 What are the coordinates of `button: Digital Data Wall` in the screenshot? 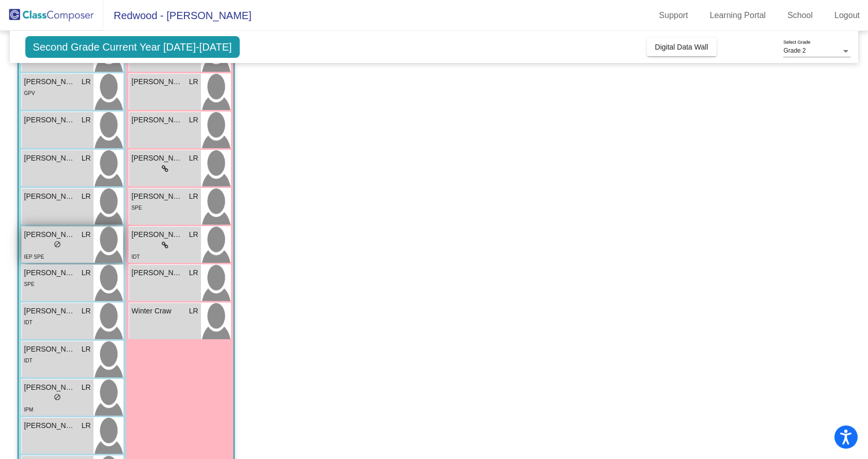 It's located at (682, 47).